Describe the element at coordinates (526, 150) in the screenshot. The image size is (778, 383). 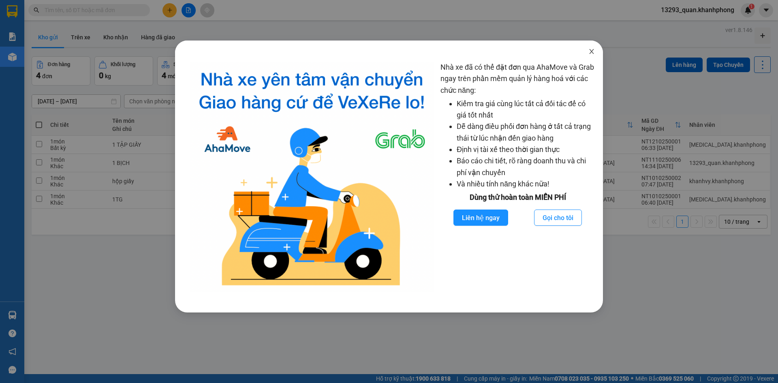
I see `li: Định vị tài xế theo thời gian thực` at that location.